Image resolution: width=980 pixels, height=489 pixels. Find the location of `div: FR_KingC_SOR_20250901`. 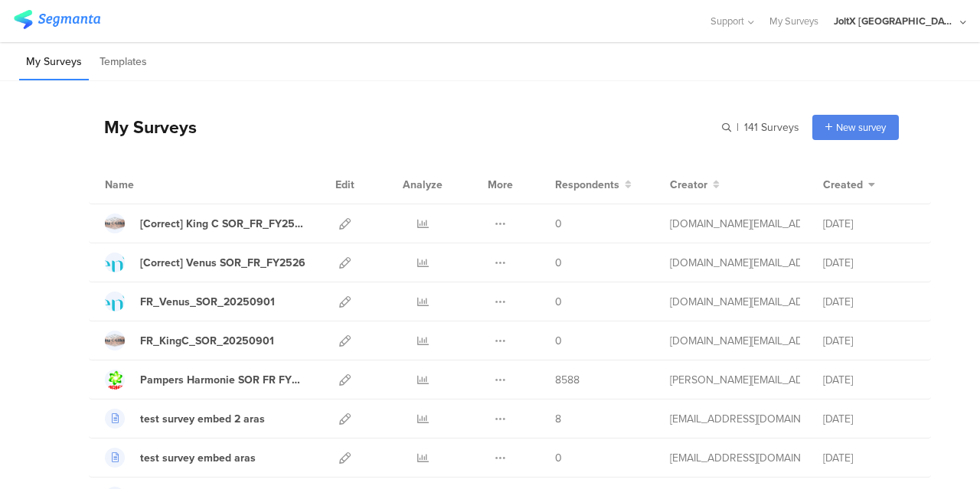

div: FR_KingC_SOR_20250901 is located at coordinates (206, 341).